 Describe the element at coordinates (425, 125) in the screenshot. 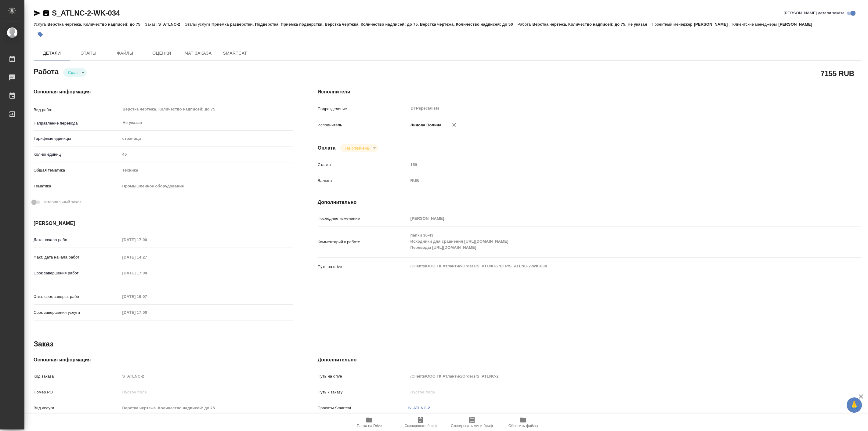

I see `p: Линова Полина` at that location.